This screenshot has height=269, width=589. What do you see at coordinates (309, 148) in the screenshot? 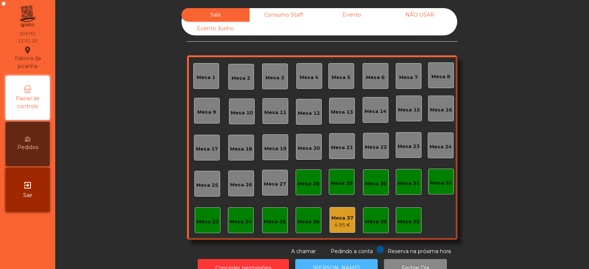
I see `div: Mesa 20` at bounding box center [309, 148].